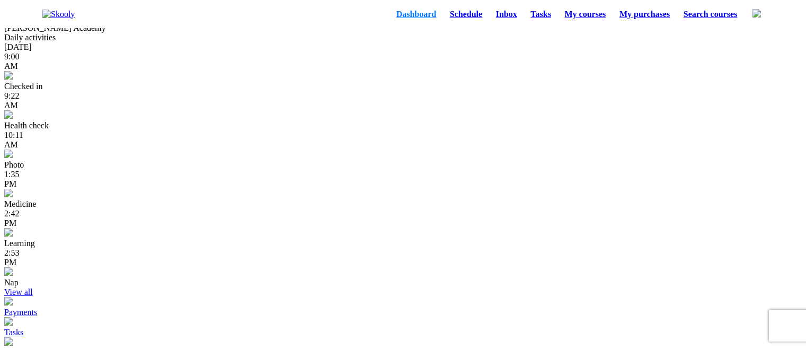 Image resolution: width=806 pixels, height=349 pixels. I want to click on img: photo.jpg, so click(8, 154).